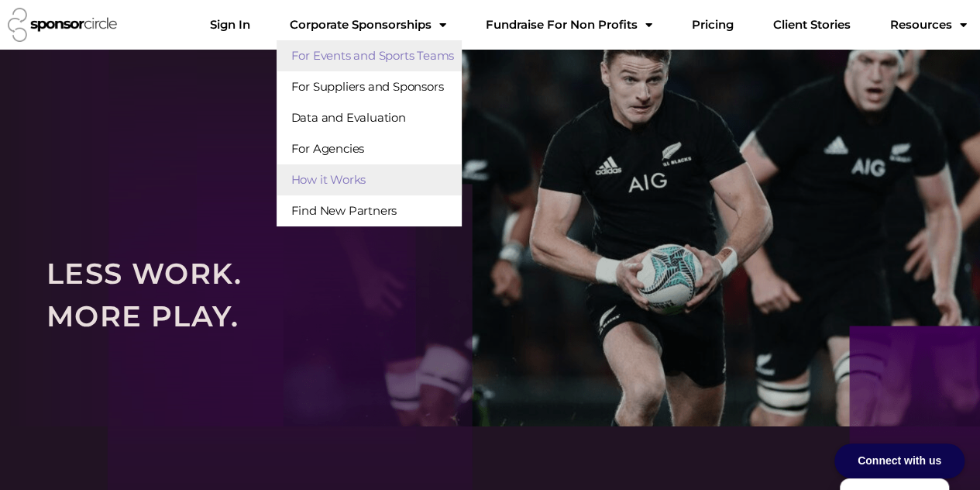  What do you see at coordinates (568, 25) in the screenshot?
I see `a: Fundraise For Non ProfitsMenu Toggle` at bounding box center [568, 25].